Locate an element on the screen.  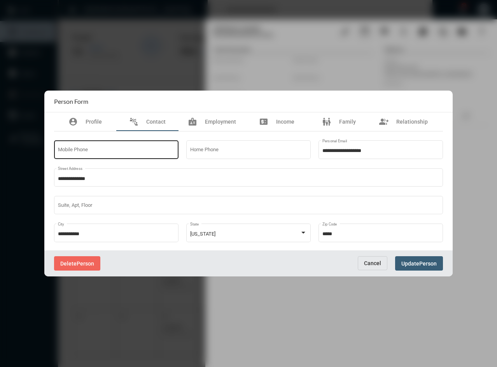
button: UpdatePerson is located at coordinates (419, 263).